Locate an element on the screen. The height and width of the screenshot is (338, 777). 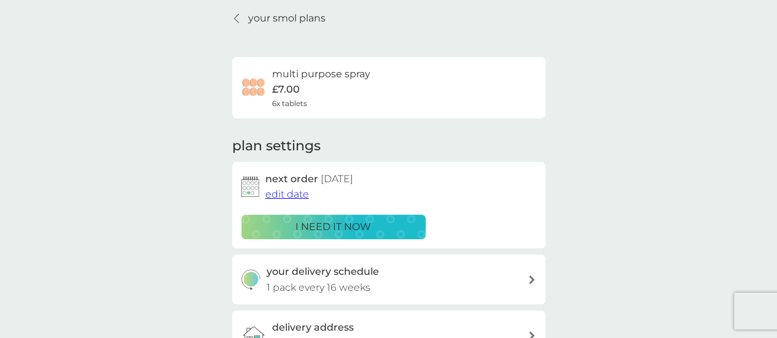
p: your smol plans is located at coordinates (287, 18).